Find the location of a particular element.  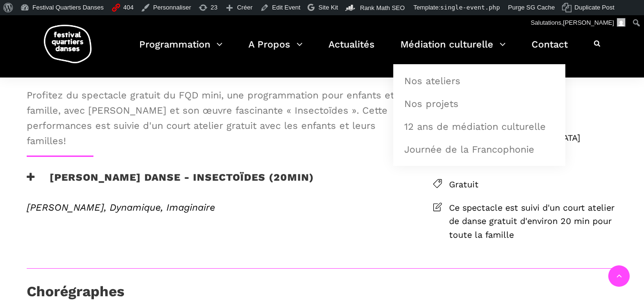

img: logo-fqd-med is located at coordinates (68, 44).